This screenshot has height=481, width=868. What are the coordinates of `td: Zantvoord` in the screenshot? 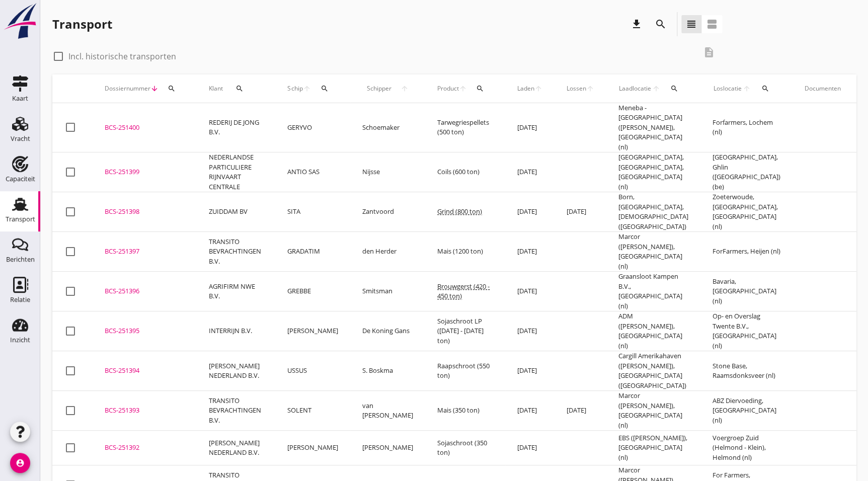 It's located at (387, 212).